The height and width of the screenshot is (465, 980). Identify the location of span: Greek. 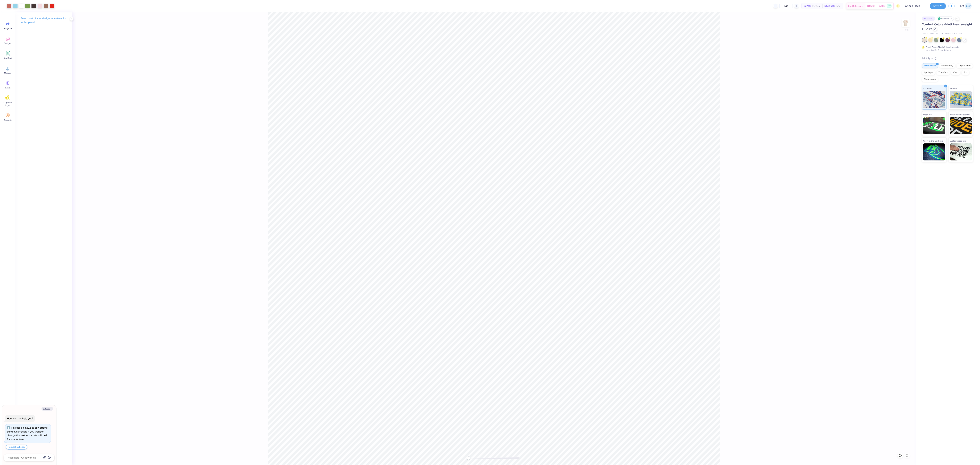
(8, 88).